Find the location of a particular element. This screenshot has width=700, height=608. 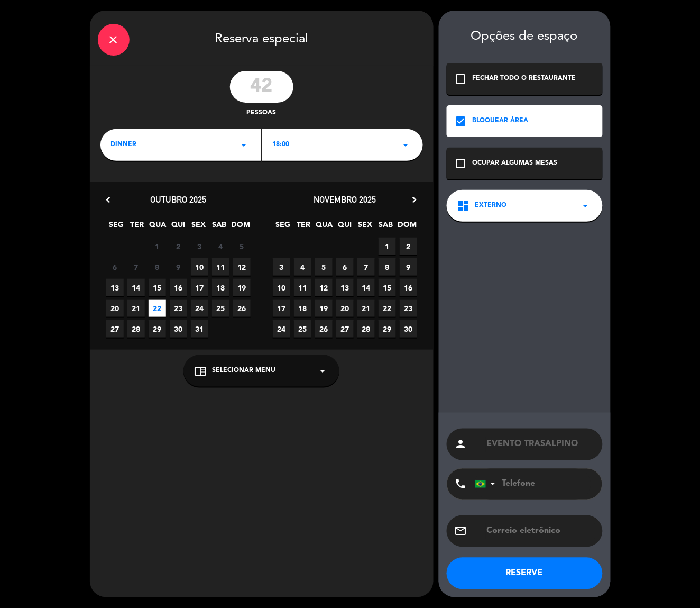

span: Selecionar menu is located at coordinates (244, 371).